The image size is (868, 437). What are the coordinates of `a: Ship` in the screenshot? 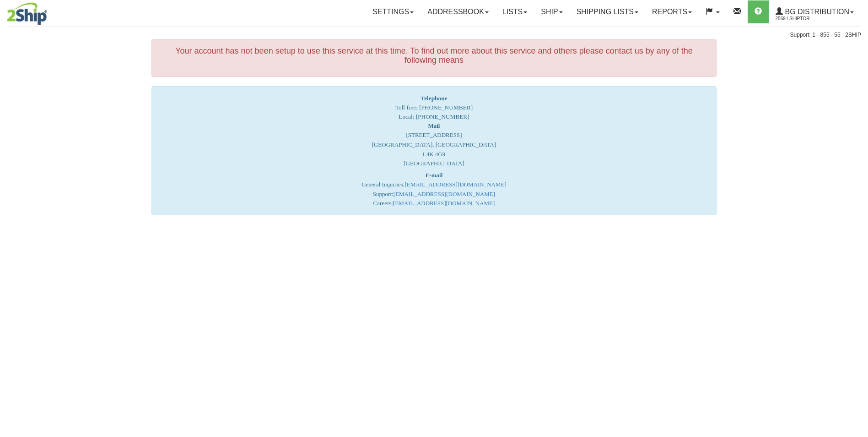 It's located at (551, 12).